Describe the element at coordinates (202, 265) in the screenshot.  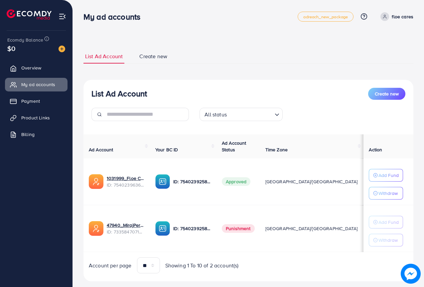
I see `span: Showing 1 To 10 of 2 account(s)` at that location.